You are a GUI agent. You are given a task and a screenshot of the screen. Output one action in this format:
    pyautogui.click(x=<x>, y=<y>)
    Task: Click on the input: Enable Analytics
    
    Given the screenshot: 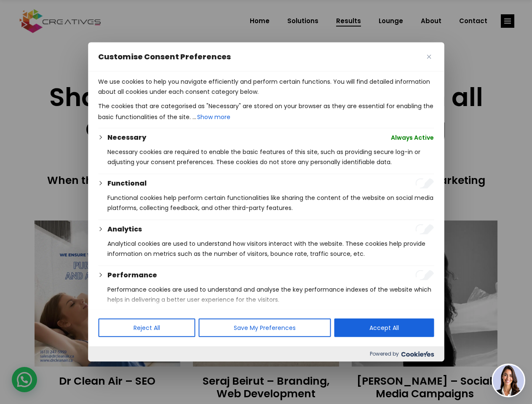 What is the action you would take?
    pyautogui.click(x=424, y=229)
    